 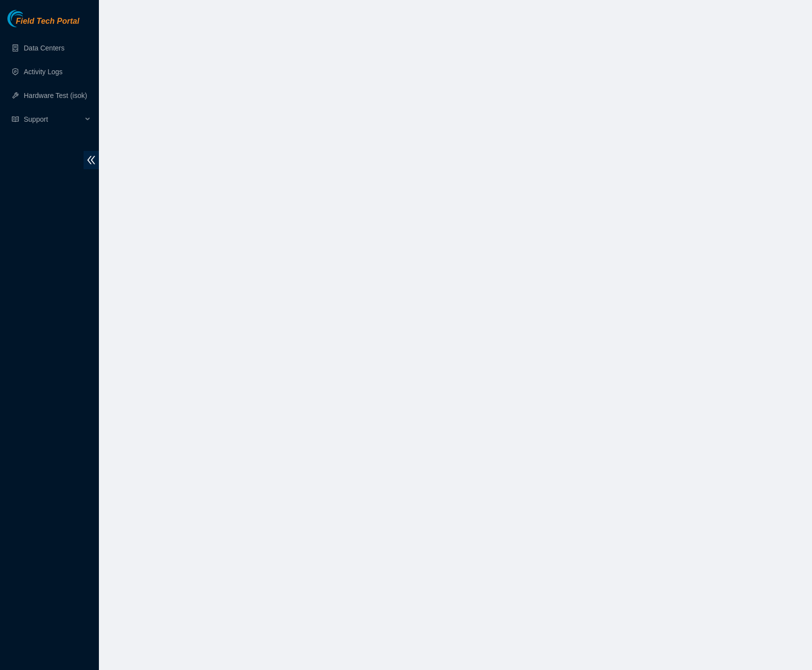 I want to click on a: Activity Logs, so click(x=43, y=72).